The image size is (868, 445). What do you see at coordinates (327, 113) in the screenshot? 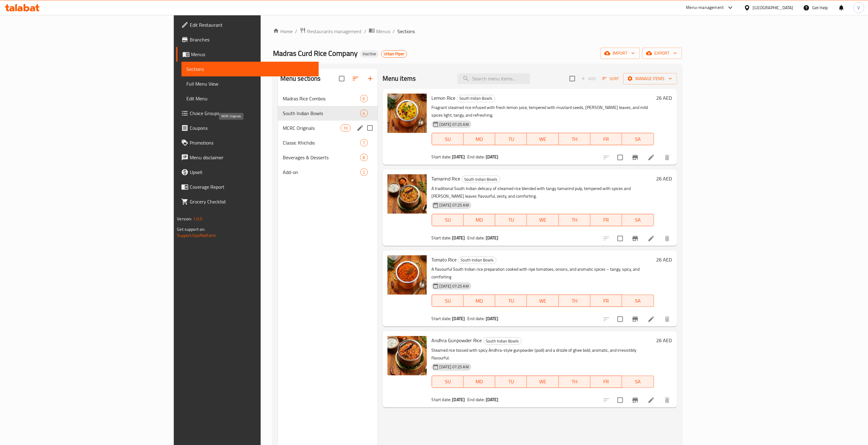
I see `div: South Indian Bowls4` at bounding box center [327, 113].